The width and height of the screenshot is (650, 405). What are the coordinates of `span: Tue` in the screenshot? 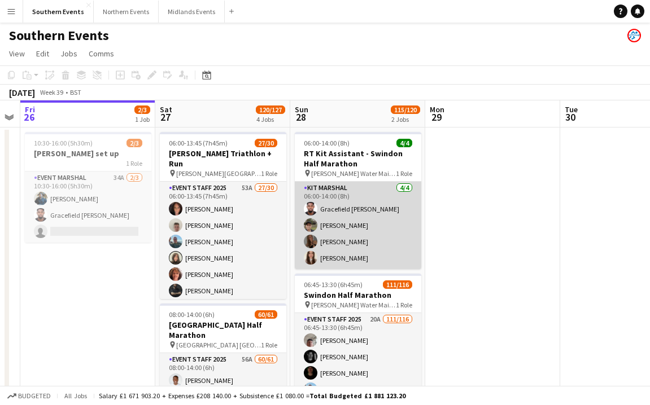 It's located at (571, 110).